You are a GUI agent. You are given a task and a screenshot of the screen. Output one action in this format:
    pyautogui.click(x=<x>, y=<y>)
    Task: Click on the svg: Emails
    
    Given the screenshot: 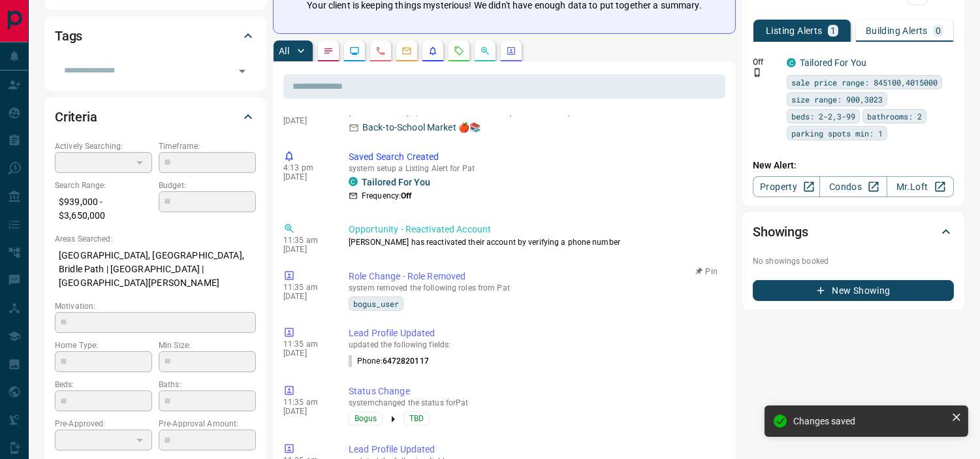 What is the action you would take?
    pyautogui.click(x=407, y=51)
    